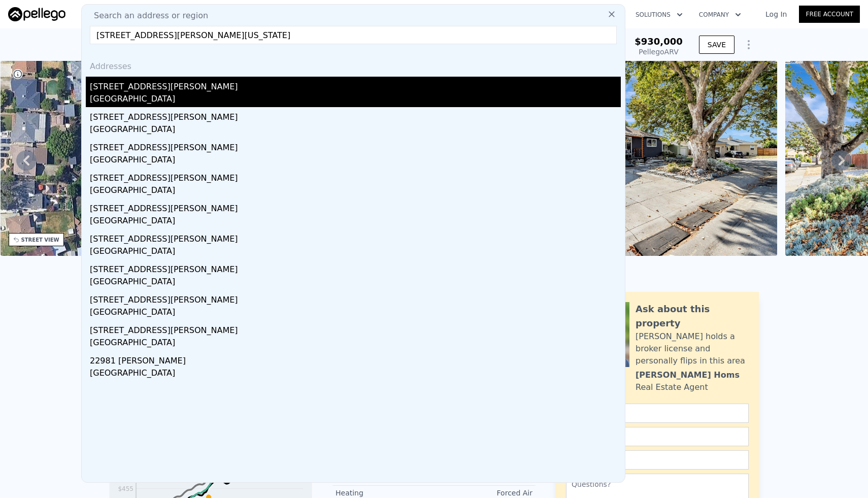  Describe the element at coordinates (354, 64) in the screenshot. I see `div: Addresses` at that location.